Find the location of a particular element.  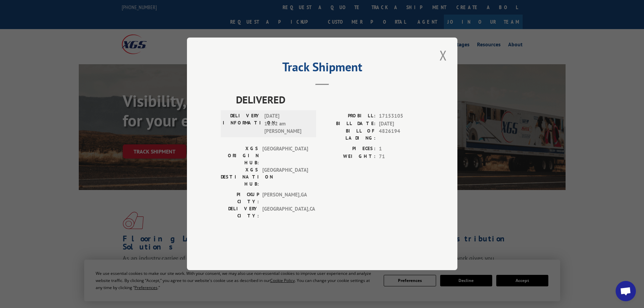

label: WEIGHT: is located at coordinates (349, 157).